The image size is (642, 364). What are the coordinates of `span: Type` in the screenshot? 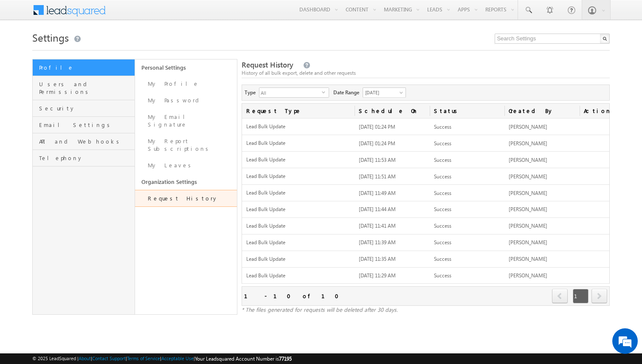 It's located at (252, 92).